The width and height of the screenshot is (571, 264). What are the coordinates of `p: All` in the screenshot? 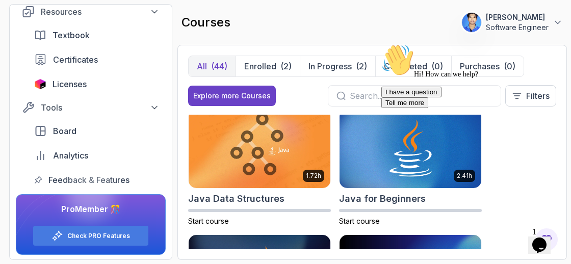 It's located at (202, 66).